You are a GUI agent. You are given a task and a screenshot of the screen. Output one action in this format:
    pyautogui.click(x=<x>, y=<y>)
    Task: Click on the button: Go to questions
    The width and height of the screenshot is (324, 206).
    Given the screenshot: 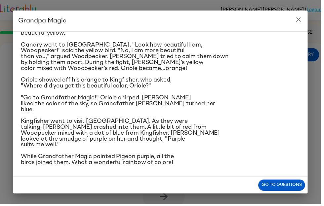 What is the action you would take?
    pyautogui.click(x=285, y=187)
    